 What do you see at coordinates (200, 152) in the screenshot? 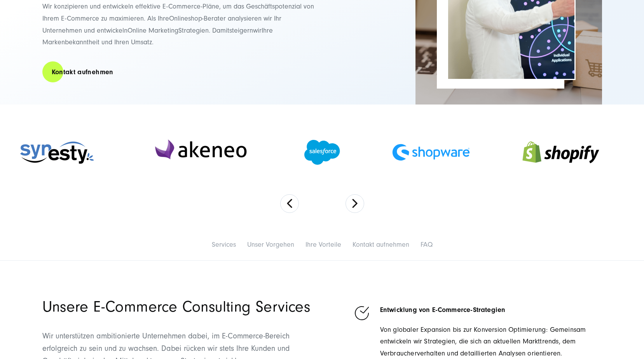
I see `img: Akeneo Partner Agentur - Digitalagentur für Pim-Implementierung SUNZINET` at bounding box center [200, 152].